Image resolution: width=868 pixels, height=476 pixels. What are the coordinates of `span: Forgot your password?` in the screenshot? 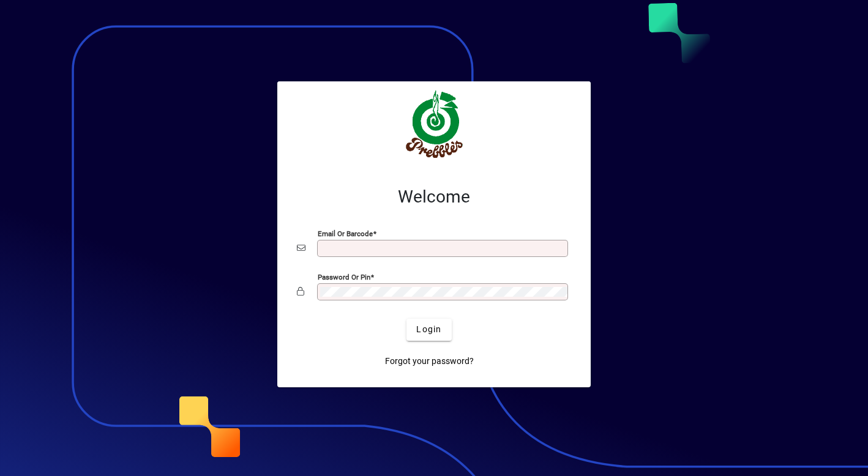 It's located at (429, 361).